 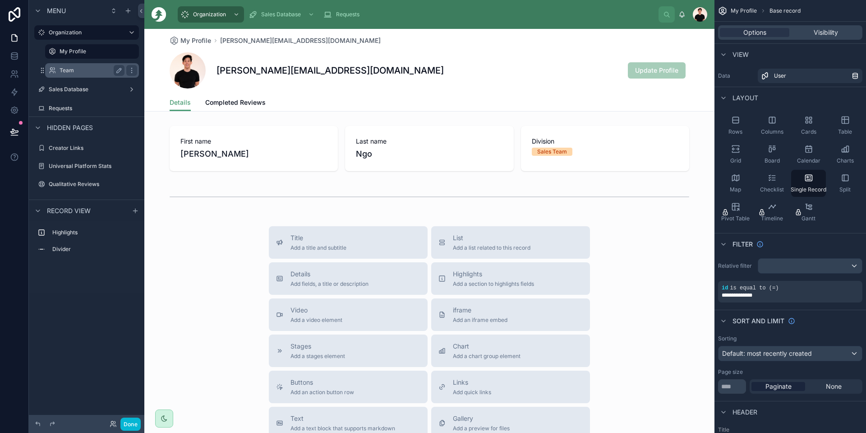 What do you see at coordinates (845, 125) in the screenshot?
I see `button: Table` at bounding box center [845, 125].